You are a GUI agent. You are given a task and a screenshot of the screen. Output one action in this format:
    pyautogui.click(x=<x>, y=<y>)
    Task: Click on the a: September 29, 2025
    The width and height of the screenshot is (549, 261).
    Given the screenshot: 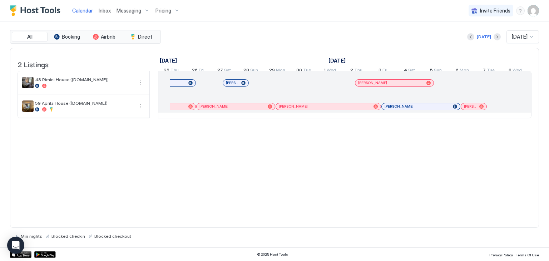 What is the action you would take?
    pyautogui.click(x=277, y=71)
    